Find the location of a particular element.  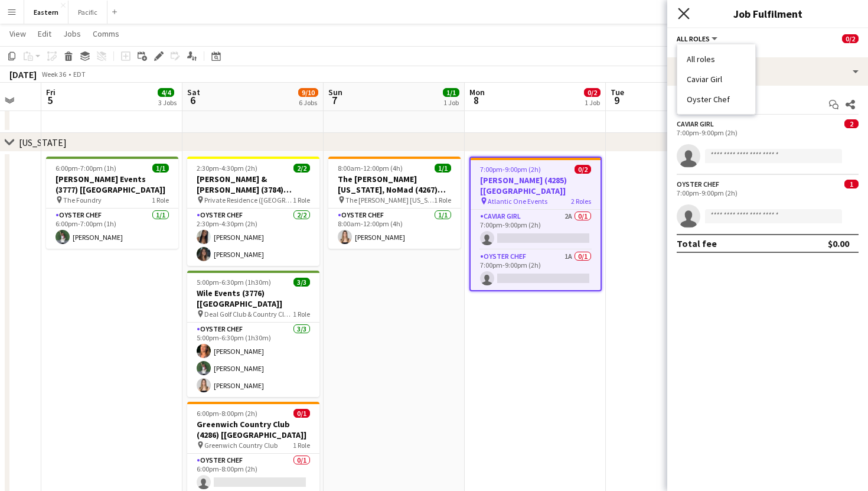

span: Sat is located at coordinates (194, 92).